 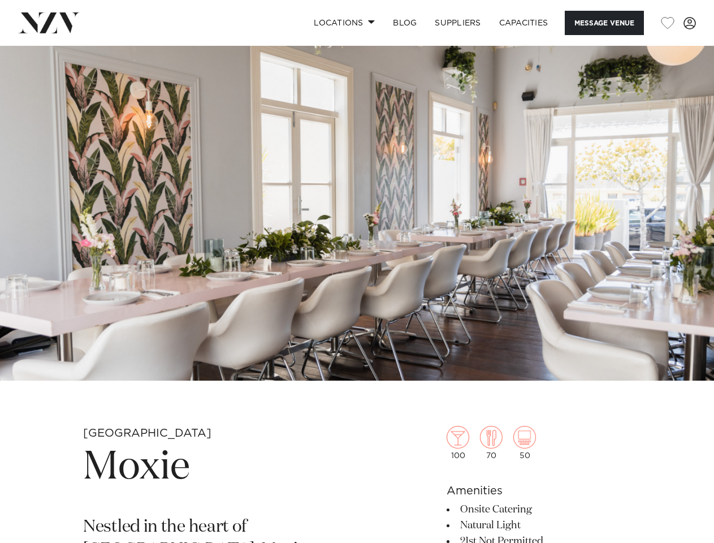 I want to click on button: Message Venue, so click(x=605, y=23).